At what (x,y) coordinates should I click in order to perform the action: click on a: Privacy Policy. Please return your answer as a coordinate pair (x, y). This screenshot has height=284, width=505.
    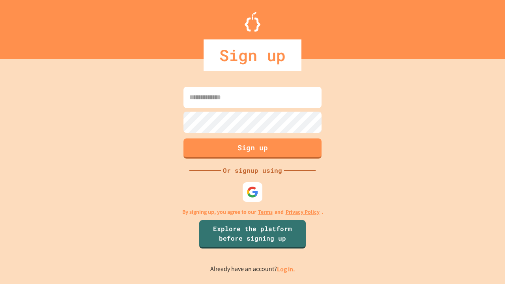
    Looking at the image, I should click on (302, 212).